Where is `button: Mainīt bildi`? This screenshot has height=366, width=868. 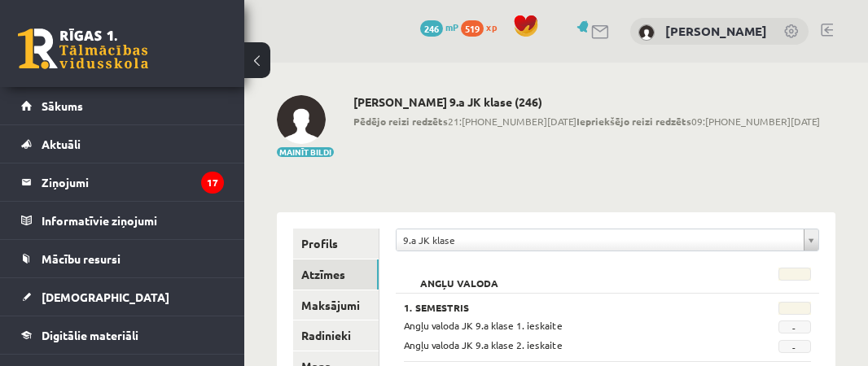
button: Mainīt bildi is located at coordinates (305, 152).